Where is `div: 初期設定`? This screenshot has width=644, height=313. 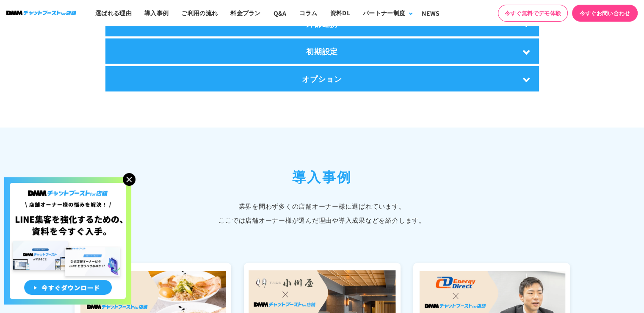
div: 初期設定 is located at coordinates (322, 51).